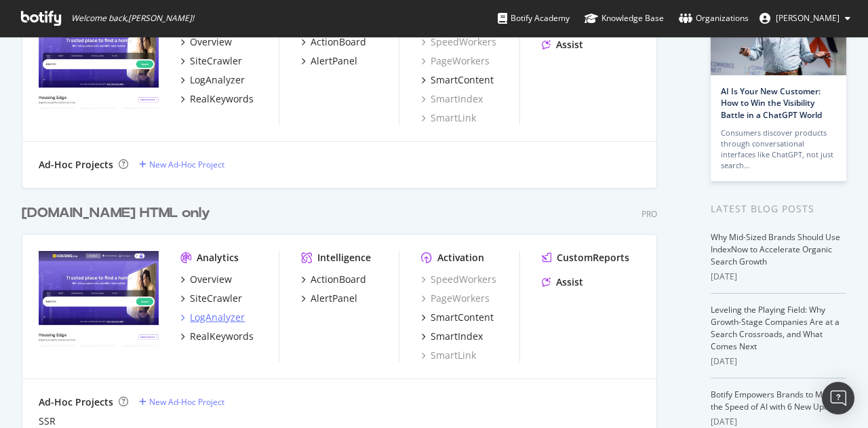 The width and height of the screenshot is (868, 428). I want to click on div: Consumers discover products through conversational interfaces like ChatGPT, not just search…, so click(778, 149).